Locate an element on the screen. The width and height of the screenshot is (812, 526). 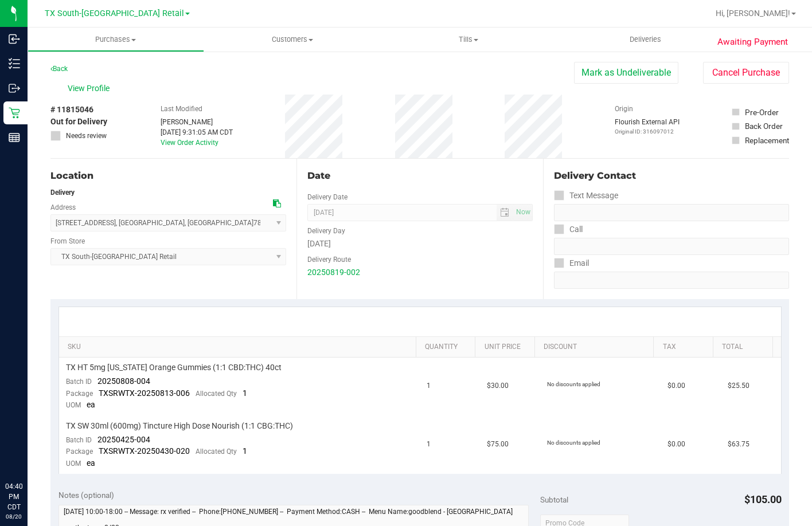
strong: Delivery is located at coordinates (63, 192).